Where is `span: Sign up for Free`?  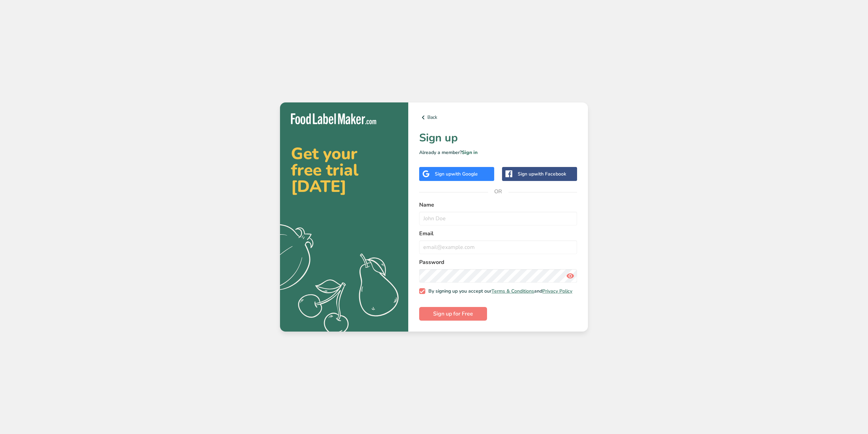 span: Sign up for Free is located at coordinates (453, 314).